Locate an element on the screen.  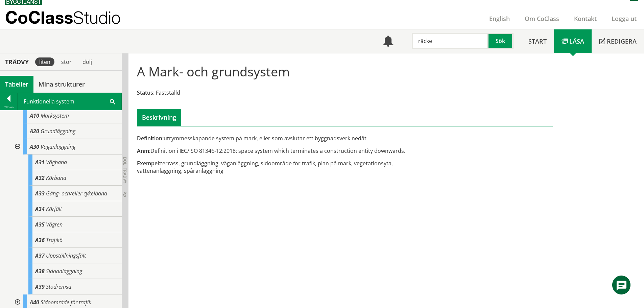
div: Definition i IEC/ISO 81346-12:2018: space system which terminates a construction entity downwards. is located at coordinates (274, 151).